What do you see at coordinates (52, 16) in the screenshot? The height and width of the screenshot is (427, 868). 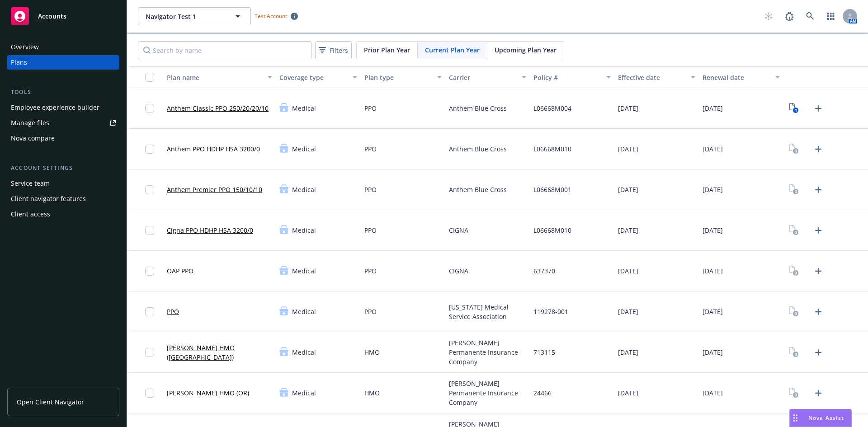 I see `span: Accounts` at bounding box center [52, 16].